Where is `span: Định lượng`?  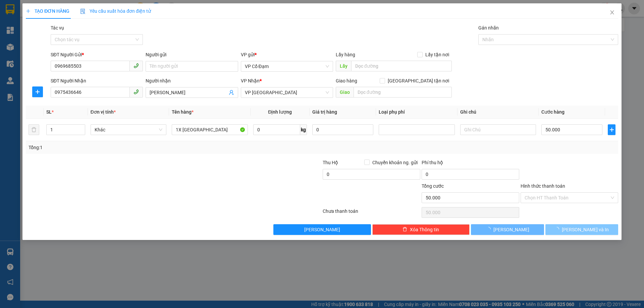 span: Định lượng is located at coordinates (280, 112).